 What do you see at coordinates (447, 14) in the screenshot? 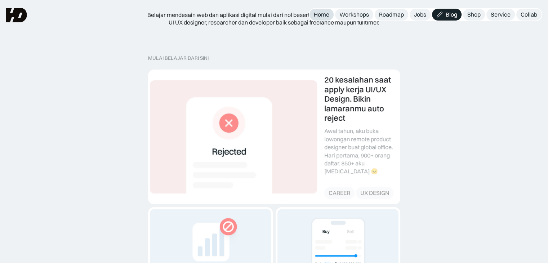
I see `a: Blog` at bounding box center [447, 14].